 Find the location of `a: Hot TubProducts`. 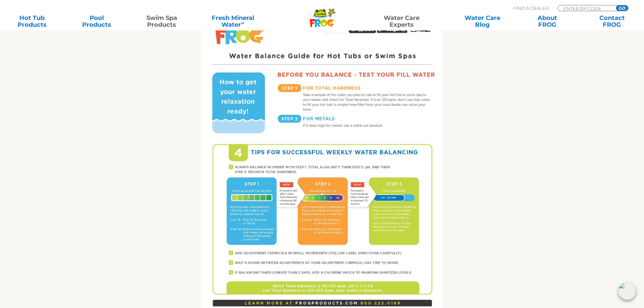

a: Hot TubProducts is located at coordinates (32, 21).